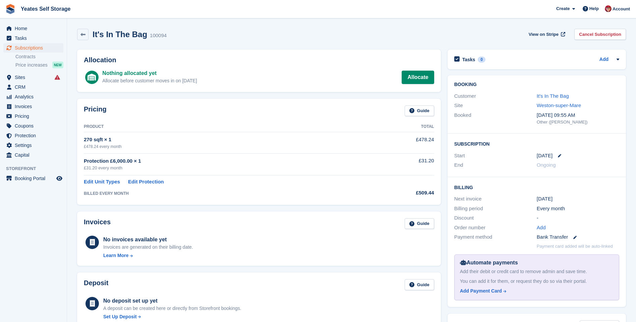  I want to click on h2: Booking, so click(536, 85).